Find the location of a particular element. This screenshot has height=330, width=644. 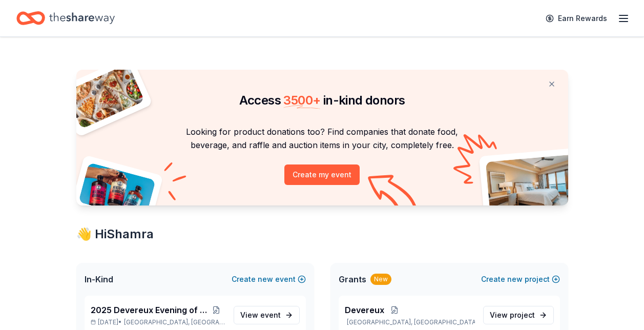

a: View project is located at coordinates (518, 315).